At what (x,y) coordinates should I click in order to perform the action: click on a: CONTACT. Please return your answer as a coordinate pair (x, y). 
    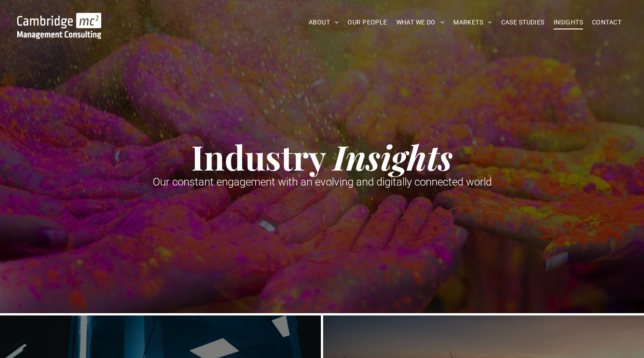
    Looking at the image, I should click on (606, 22).